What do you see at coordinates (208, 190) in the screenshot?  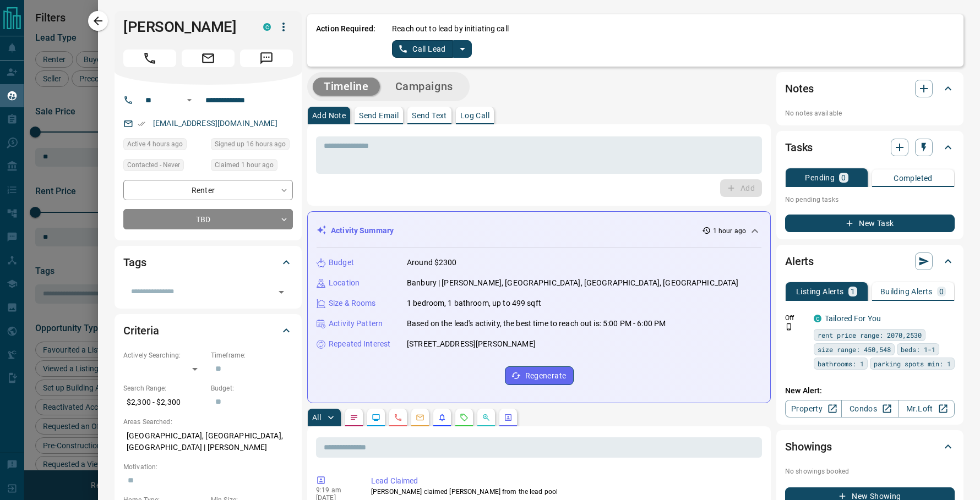 I see `div: Renter` at bounding box center [208, 190].